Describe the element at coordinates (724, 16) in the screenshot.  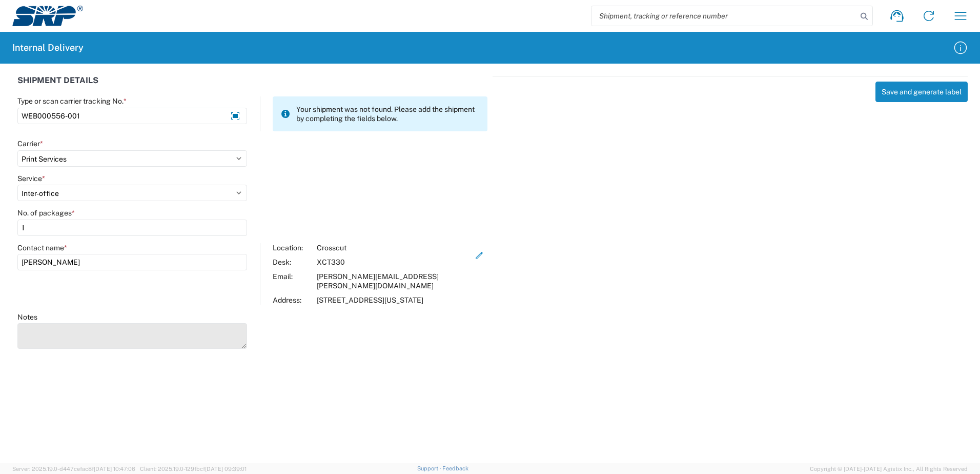
I see `input: Shipment, tracking or reference number` at that location.